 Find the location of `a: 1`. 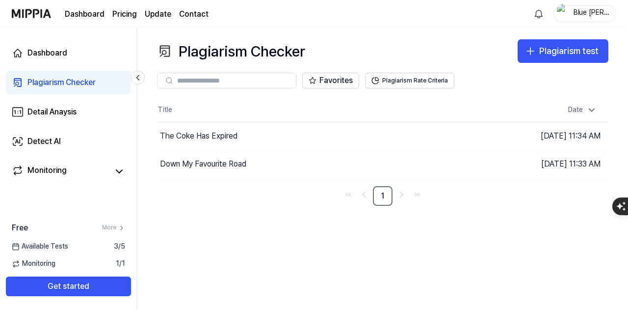

a: 1 is located at coordinates (383, 196).